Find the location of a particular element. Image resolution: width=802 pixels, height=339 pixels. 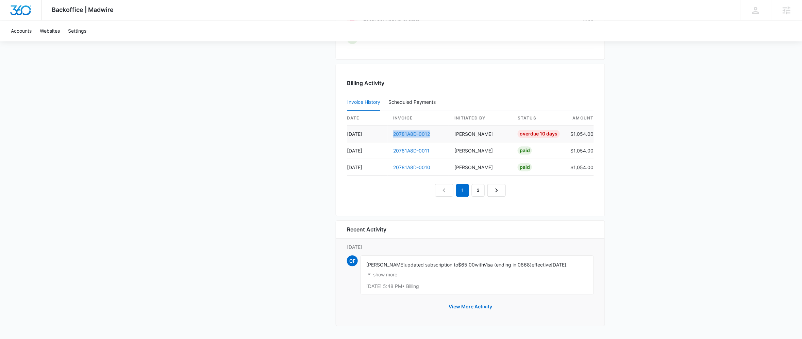

th: status is located at coordinates (539, 118).